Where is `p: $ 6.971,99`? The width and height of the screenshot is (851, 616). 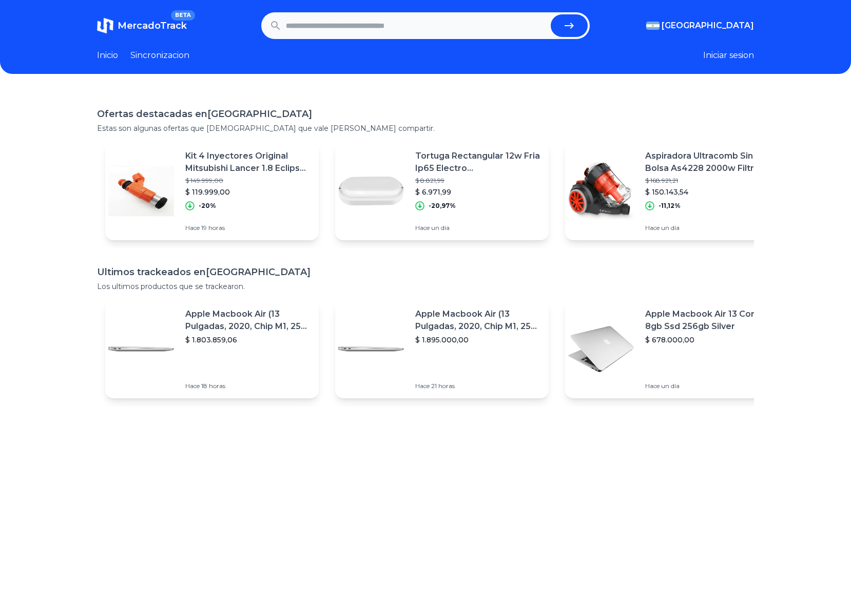
p: $ 6.971,99 is located at coordinates (478, 192).